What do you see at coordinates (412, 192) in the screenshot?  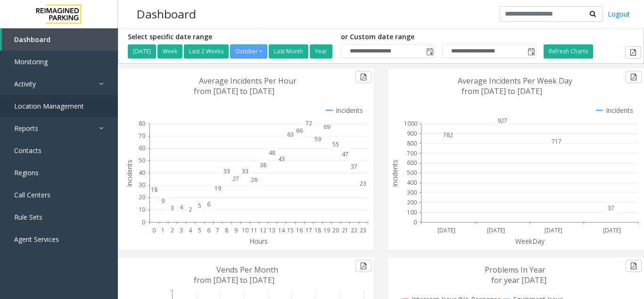 I see `text: 300` at bounding box center [412, 192].